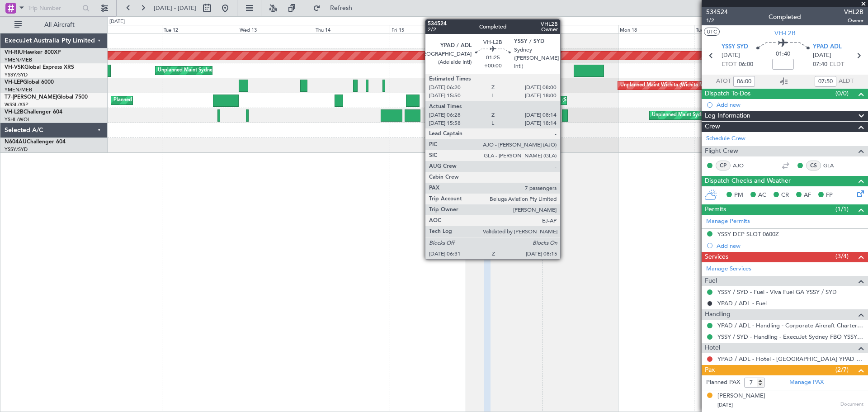  What do you see at coordinates (14, 52) in the screenshot?
I see `span: VH-RIU` at bounding box center [14, 52].